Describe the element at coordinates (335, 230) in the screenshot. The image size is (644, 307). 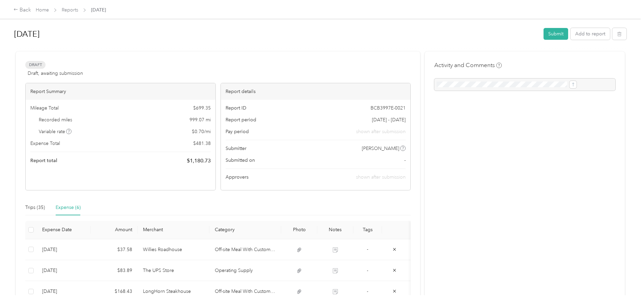
I see `th: Notes` at that location.